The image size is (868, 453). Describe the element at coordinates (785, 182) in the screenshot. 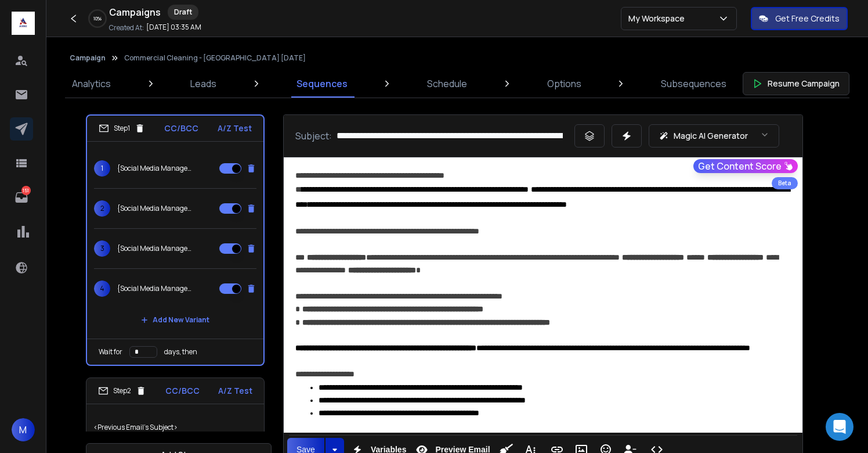

I see `div: Beta` at that location.